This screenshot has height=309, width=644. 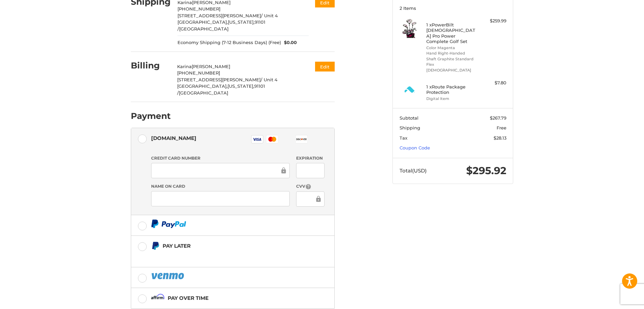 What do you see at coordinates (220, 186) in the screenshot?
I see `label: Name on Card` at bounding box center [220, 186].